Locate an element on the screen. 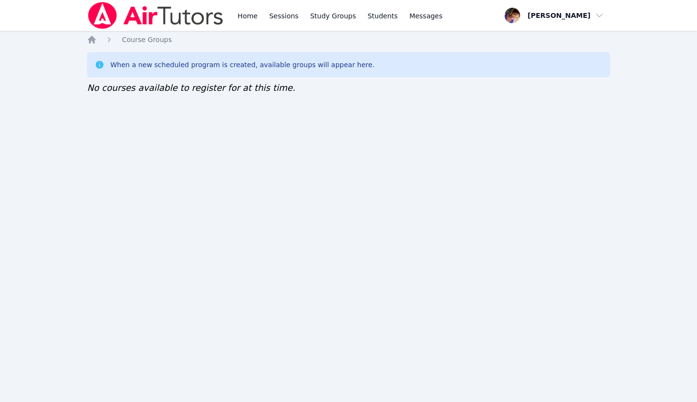  div: When a new scheduled program is created, available groups will appear here. is located at coordinates (242, 65).